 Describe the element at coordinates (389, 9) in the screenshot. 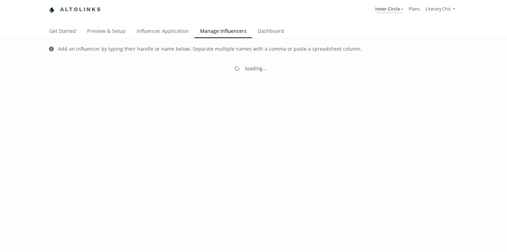

I see `a: Inner Circle` at that location.